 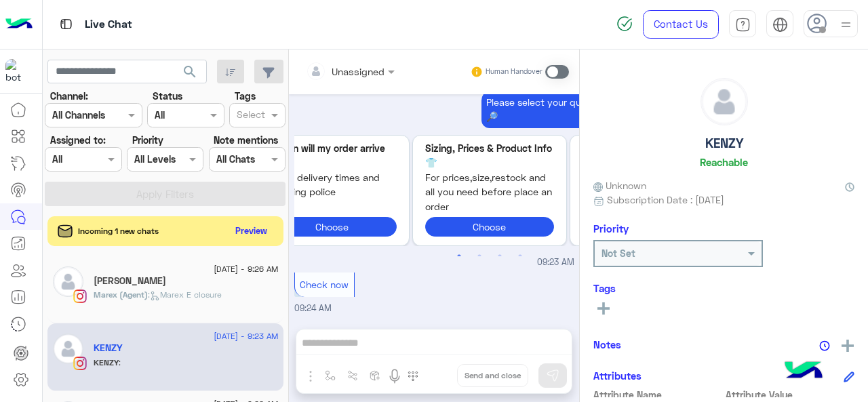 I want to click on h5: monn, so click(x=130, y=281).